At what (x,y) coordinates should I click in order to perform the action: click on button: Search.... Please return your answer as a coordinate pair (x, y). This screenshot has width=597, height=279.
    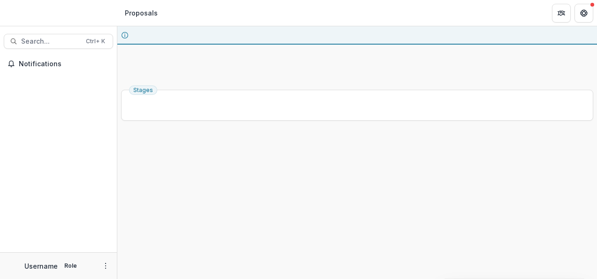
    Looking at the image, I should click on (58, 41).